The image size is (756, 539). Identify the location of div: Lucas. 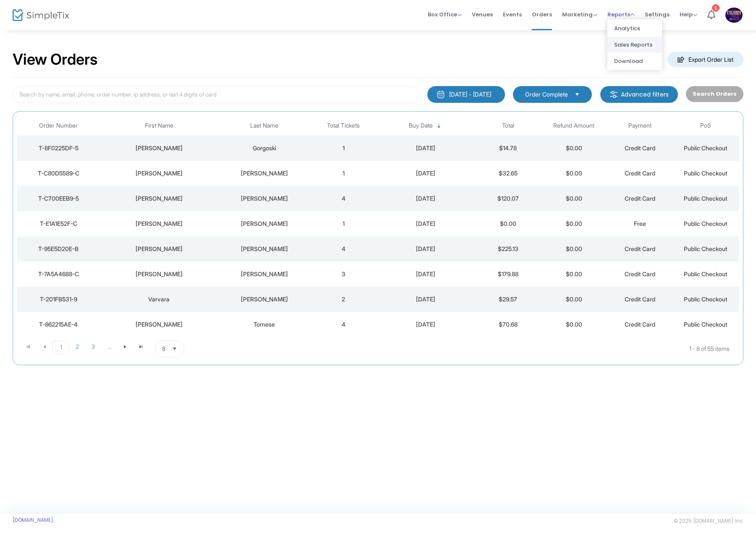
(159, 173).